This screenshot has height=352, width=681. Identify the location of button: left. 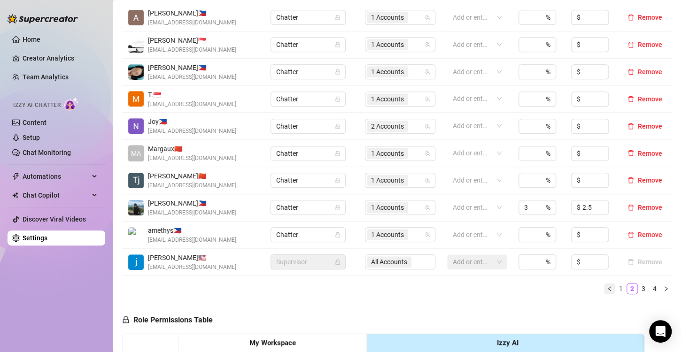
(610, 289).